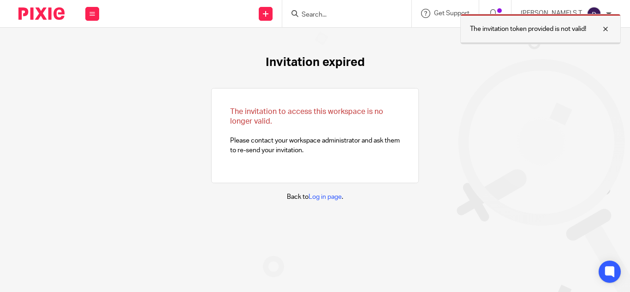 Image resolution: width=630 pixels, height=292 pixels. Describe the element at coordinates (315, 131) in the screenshot. I see `p: Please contact your workspace administrator and ask them to re-send your invitation.` at that location.